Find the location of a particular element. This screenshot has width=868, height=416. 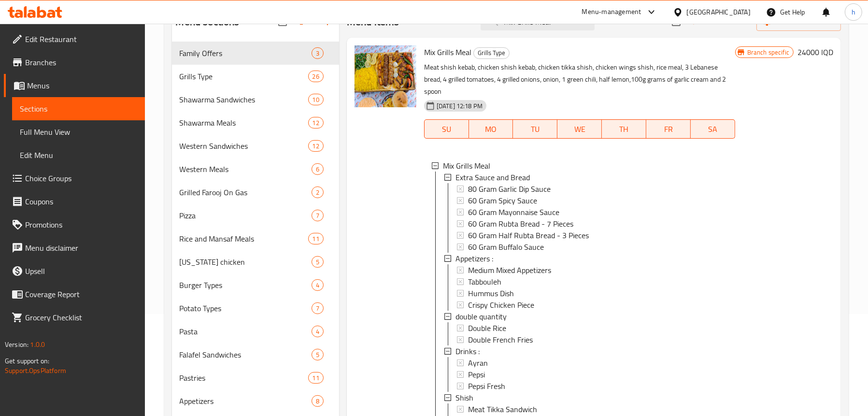

div: Rice and Mansaf Meals11 is located at coordinates (255, 238).